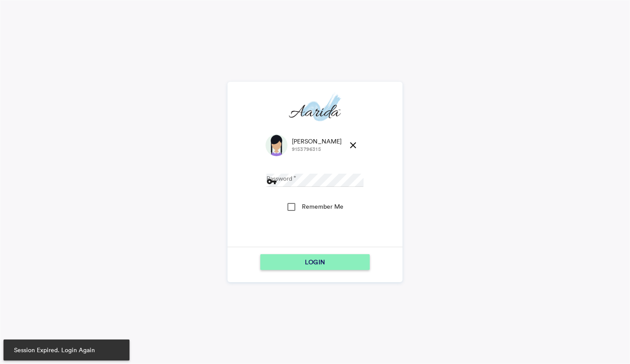  Describe the element at coordinates (315, 262) in the screenshot. I see `span: LOGIN` at that location.